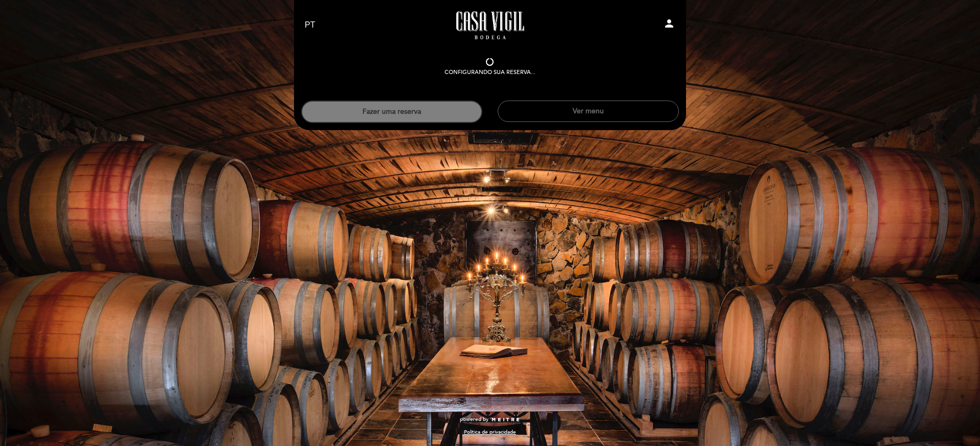 This screenshot has height=446, width=980. What do you see at coordinates (392, 112) in the screenshot?
I see `button: Fazer uma reserva` at bounding box center [392, 112].